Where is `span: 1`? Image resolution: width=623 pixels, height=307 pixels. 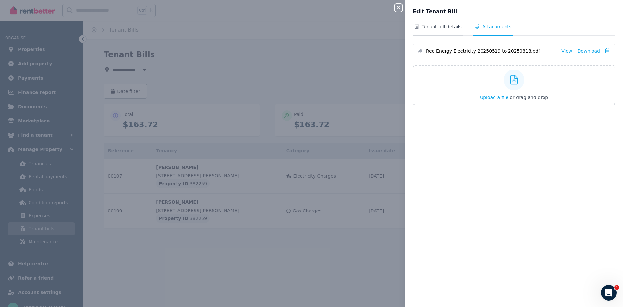 span: 1 is located at coordinates (617, 287).